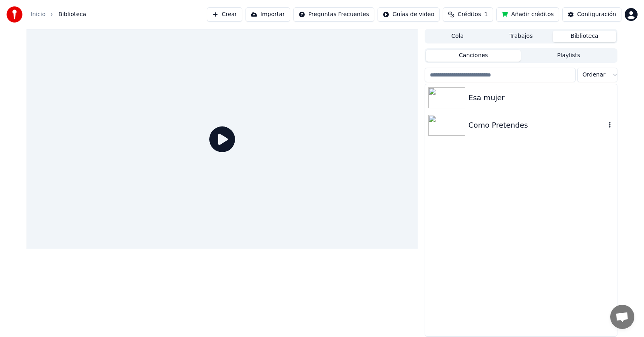 This screenshot has height=337, width=644. What do you see at coordinates (38, 15) in the screenshot?
I see `a: Inicio` at bounding box center [38, 15].